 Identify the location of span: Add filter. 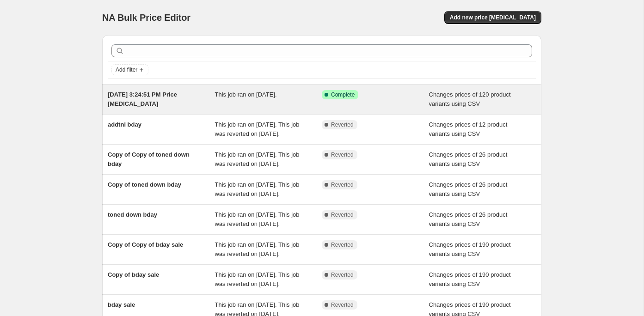
(126, 70).